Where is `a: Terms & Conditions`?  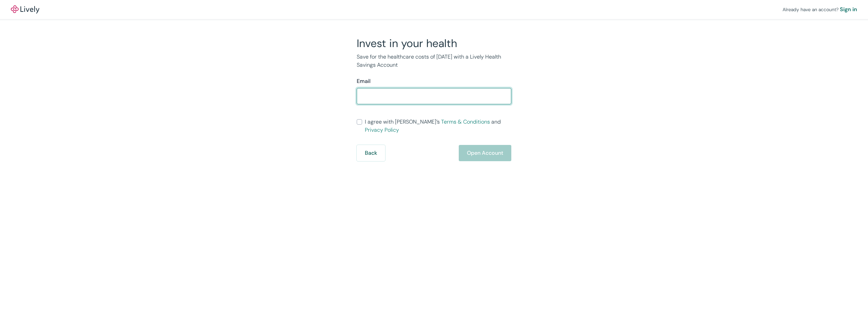 a: Terms & Conditions is located at coordinates (465, 122).